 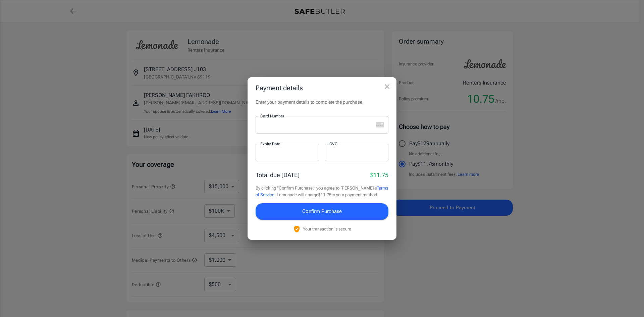 I want to click on p: Your transaction is secure, so click(x=327, y=228).